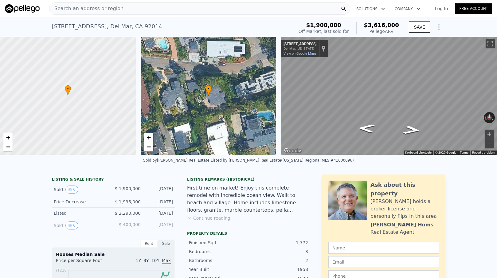 The height and width of the screenshot is (278, 497). What do you see at coordinates (324, 31) in the screenshot?
I see `div: Off Market, last sold for` at bounding box center [324, 31].